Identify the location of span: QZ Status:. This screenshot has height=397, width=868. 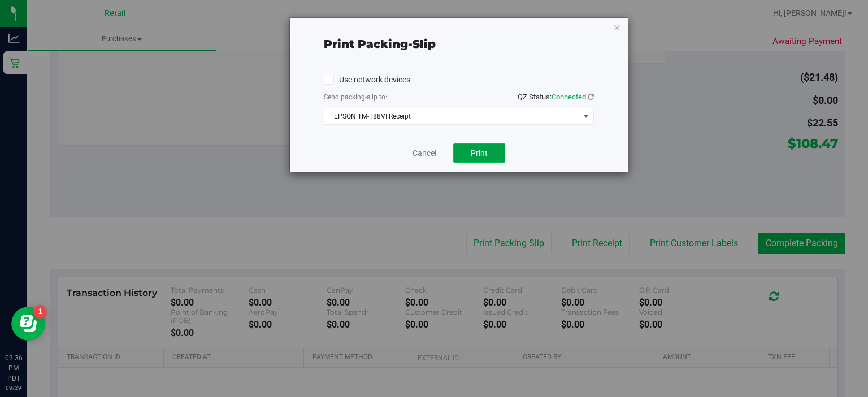
(555, 96).